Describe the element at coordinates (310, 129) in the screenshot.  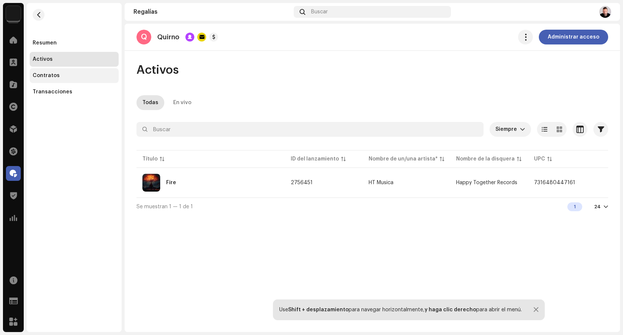
I see `input: Buscar` at that location.